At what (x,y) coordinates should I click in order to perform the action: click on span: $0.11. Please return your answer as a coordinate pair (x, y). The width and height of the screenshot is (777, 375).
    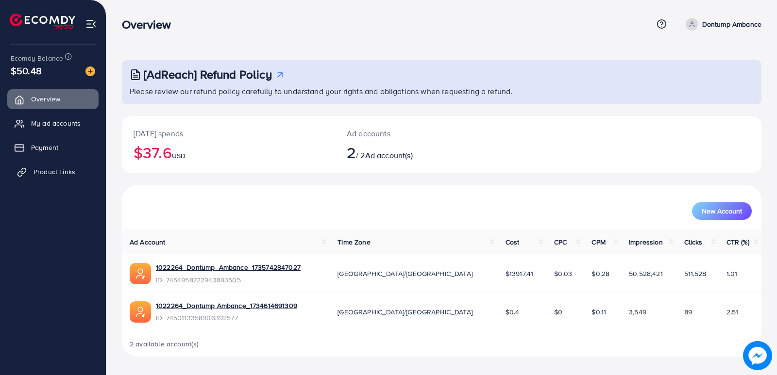
    Looking at the image, I should click on (599, 312).